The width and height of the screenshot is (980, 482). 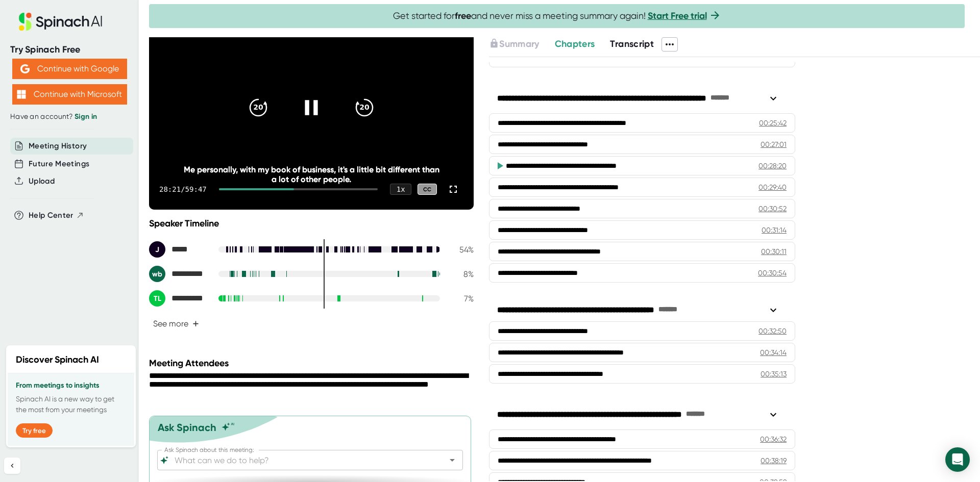 I want to click on span: Future Meetings, so click(x=58, y=163).